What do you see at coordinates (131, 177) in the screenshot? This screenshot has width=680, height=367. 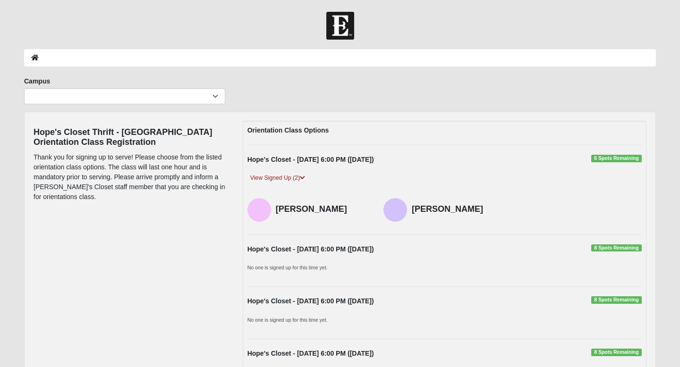 I see `p: Thank you for signing up to serve! Please choose from the listed orientation class options. The c...` at bounding box center [131, 177].